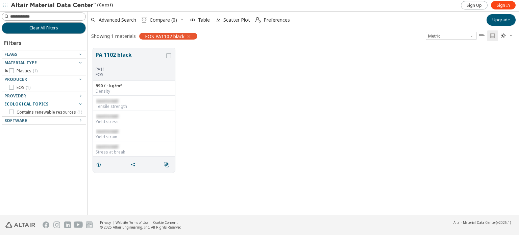 Image resolution: width=519 pixels, height=235 pixels. I want to click on img: Altair Engineering, so click(20, 225).